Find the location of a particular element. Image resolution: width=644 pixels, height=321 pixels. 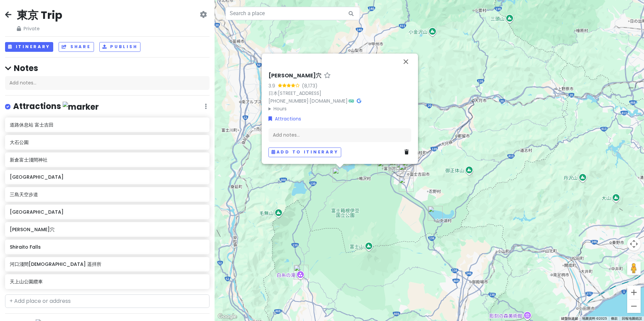

i: Google Maps is located at coordinates (359, 101).